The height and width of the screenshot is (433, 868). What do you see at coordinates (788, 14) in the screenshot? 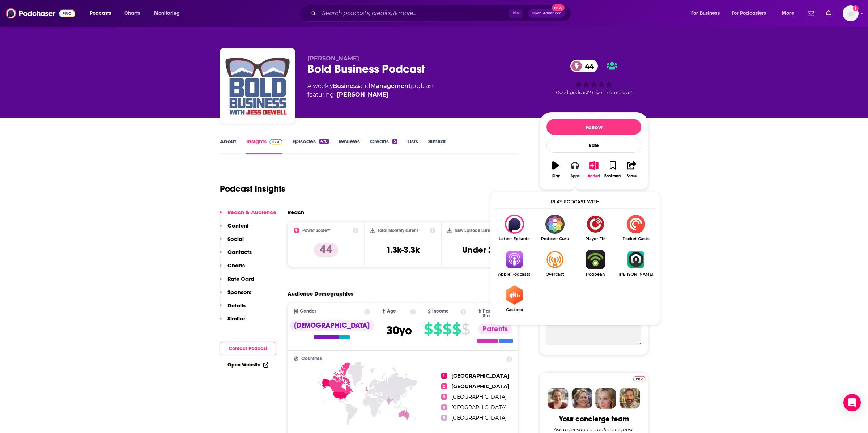
I see `span: More` at bounding box center [788, 14].